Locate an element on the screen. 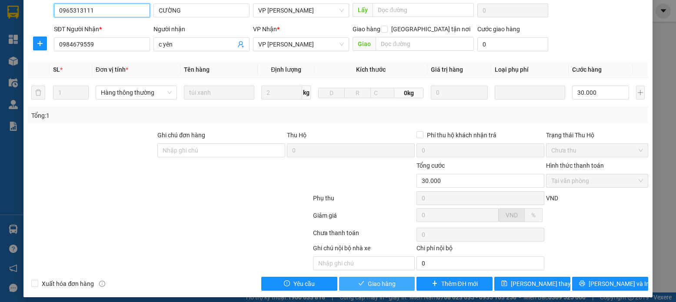  div: Người nhận is located at coordinates (201, 29).